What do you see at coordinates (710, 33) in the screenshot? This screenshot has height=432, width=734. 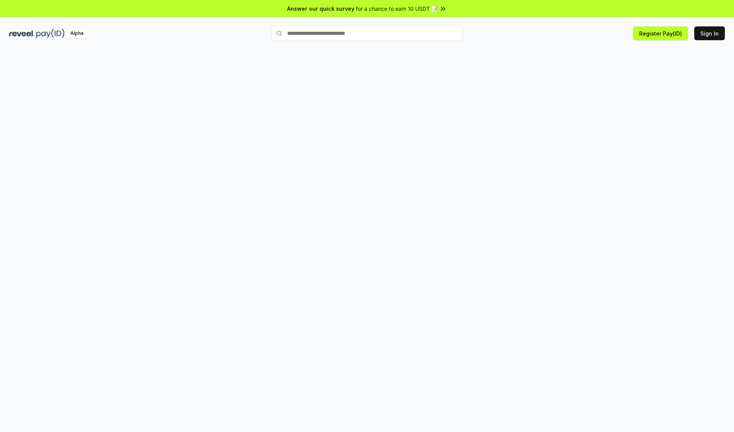 I see `button: Sign In` at bounding box center [710, 33].